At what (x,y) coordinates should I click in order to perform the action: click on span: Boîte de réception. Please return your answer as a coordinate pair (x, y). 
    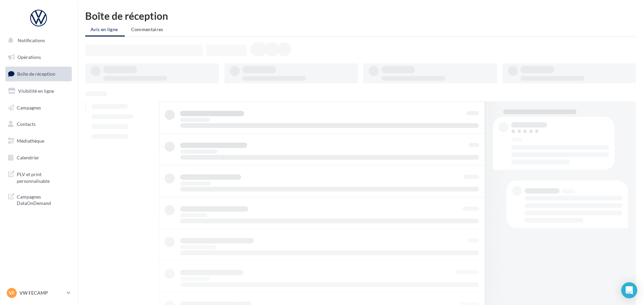
    Looking at the image, I should click on (36, 74).